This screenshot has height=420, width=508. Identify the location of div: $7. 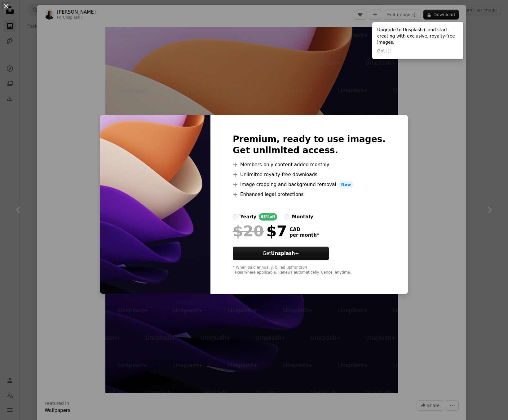
(260, 231).